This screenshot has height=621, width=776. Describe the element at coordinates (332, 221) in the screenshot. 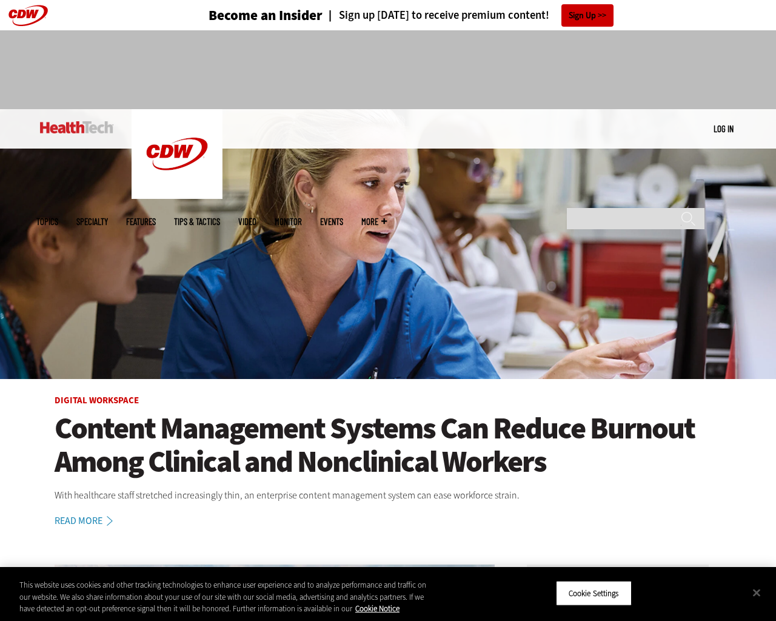

I see `a: Events` at that location.